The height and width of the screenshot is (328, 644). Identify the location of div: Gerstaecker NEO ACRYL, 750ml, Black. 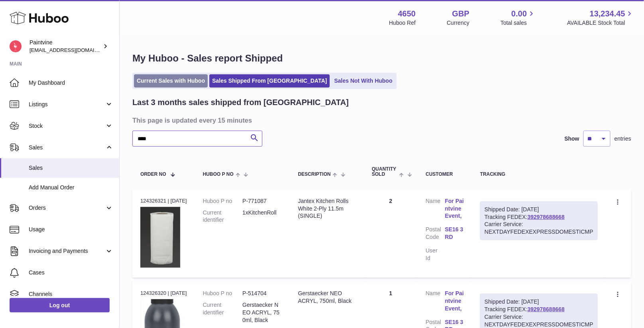
(326, 297).